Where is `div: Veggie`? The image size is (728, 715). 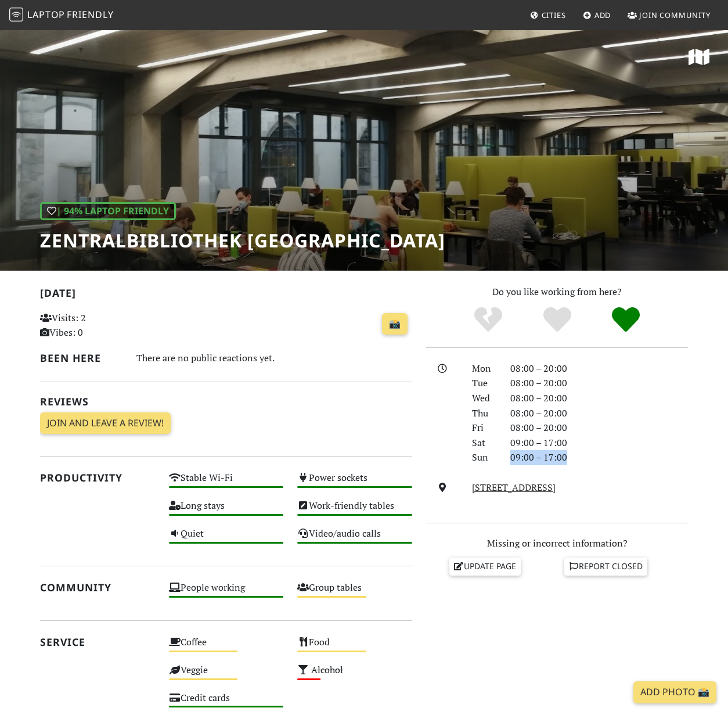 div: Veggie is located at coordinates (227, 676).